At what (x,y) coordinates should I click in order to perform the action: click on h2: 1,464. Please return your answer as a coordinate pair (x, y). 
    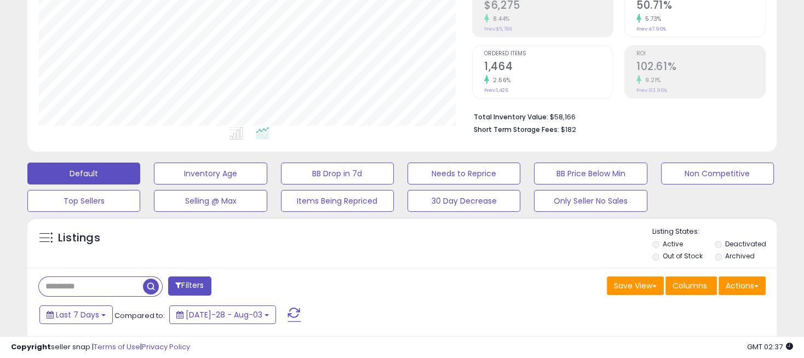
    Looking at the image, I should click on (549, 67).